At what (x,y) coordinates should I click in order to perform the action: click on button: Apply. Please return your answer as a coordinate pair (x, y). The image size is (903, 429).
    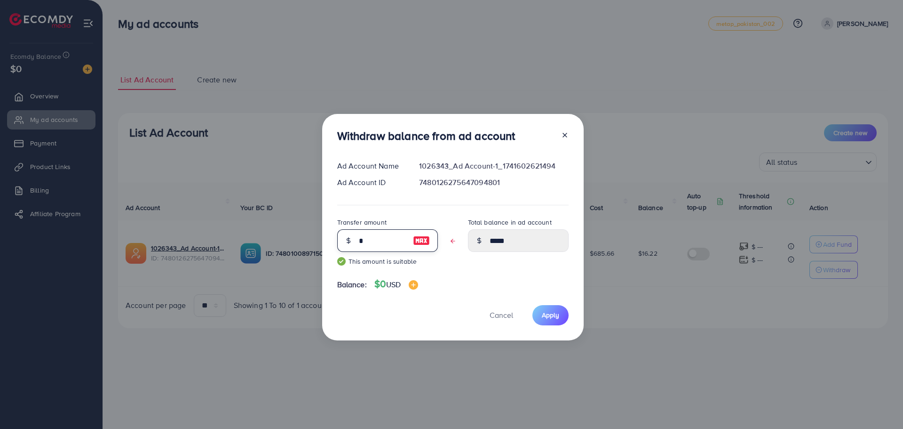
    Looking at the image, I should click on (551, 315).